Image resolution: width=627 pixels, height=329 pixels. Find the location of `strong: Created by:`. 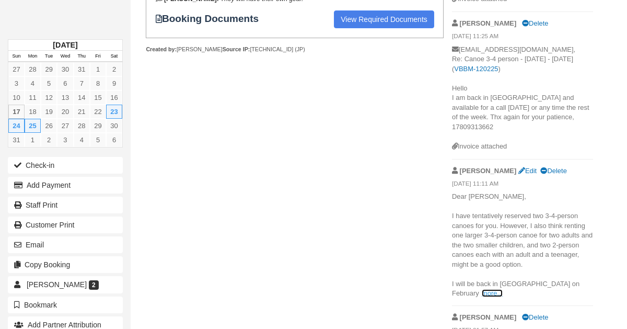

strong: Created by: is located at coordinates (161, 49).